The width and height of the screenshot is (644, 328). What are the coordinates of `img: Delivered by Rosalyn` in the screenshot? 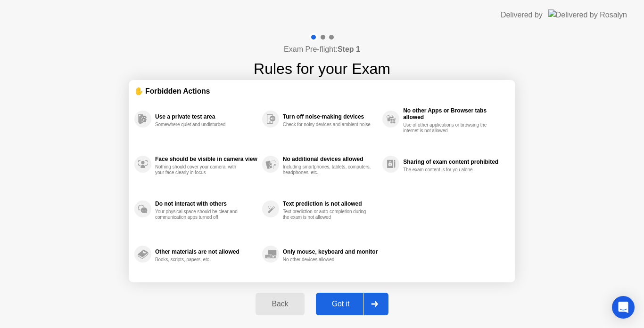 It's located at (587, 14).